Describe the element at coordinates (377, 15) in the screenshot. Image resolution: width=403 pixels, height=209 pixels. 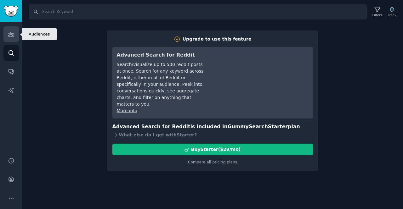
I see `div: Filters` at that location.